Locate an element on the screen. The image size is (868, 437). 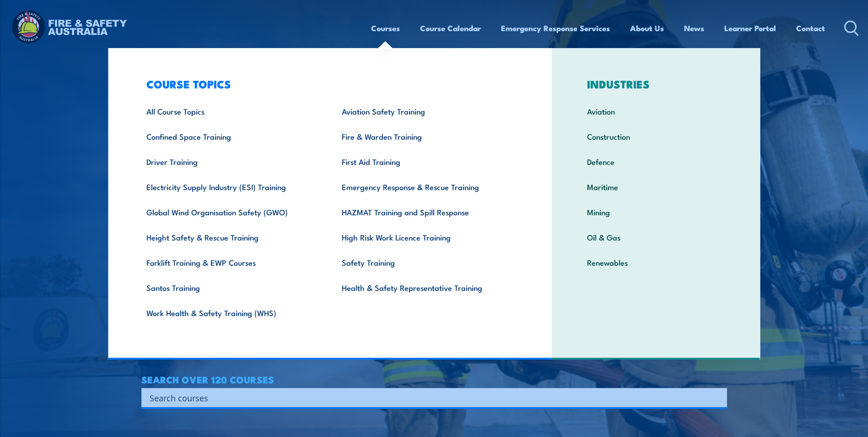
a: About Us is located at coordinates (647, 28).